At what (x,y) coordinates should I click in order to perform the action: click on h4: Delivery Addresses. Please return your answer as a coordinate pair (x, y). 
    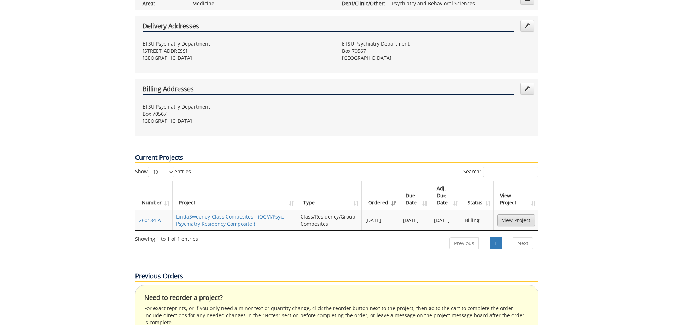
    Looking at the image, I should click on (328, 27).